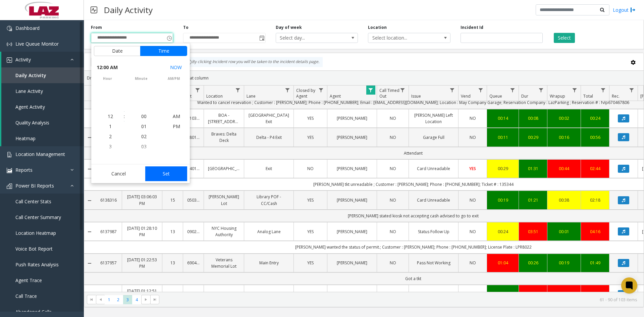 Image resolution: width=644 pixels, height=317 pixels. What do you see at coordinates (371, 90) in the screenshot?
I see `a: Agent Filter Menu` at bounding box center [371, 90].